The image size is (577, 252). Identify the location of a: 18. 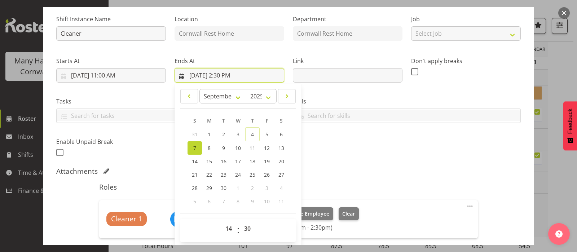
(253, 161).